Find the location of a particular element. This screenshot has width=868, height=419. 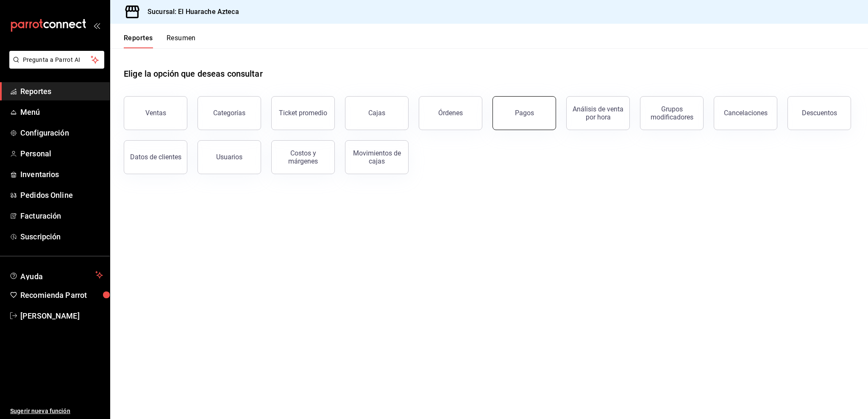

span: Suscripción is located at coordinates (62, 237).